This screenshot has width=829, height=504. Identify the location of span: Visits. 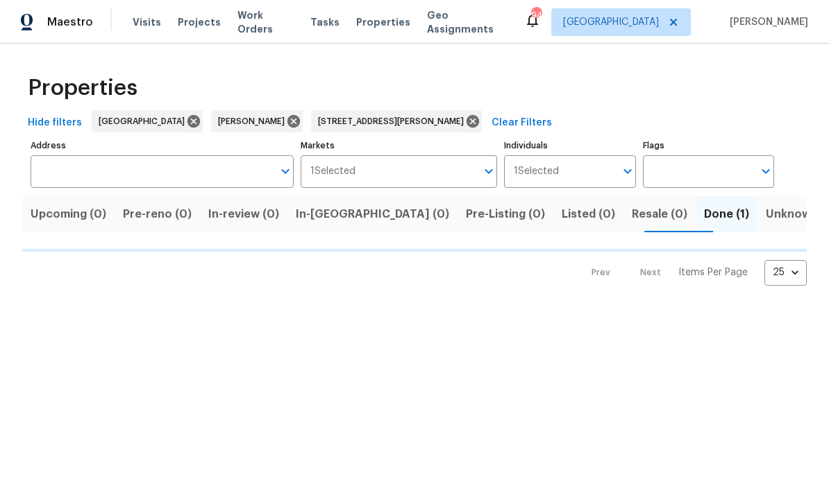
(147, 22).